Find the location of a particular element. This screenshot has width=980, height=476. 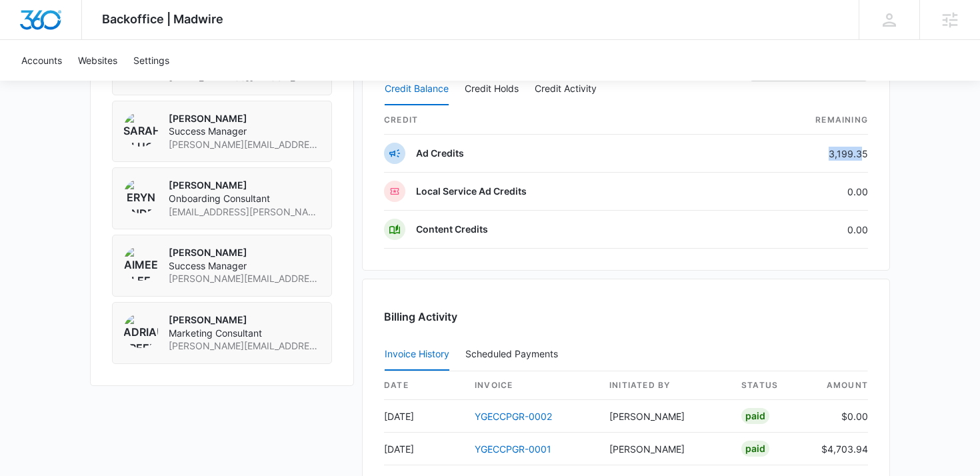

th: date is located at coordinates (424, 385).